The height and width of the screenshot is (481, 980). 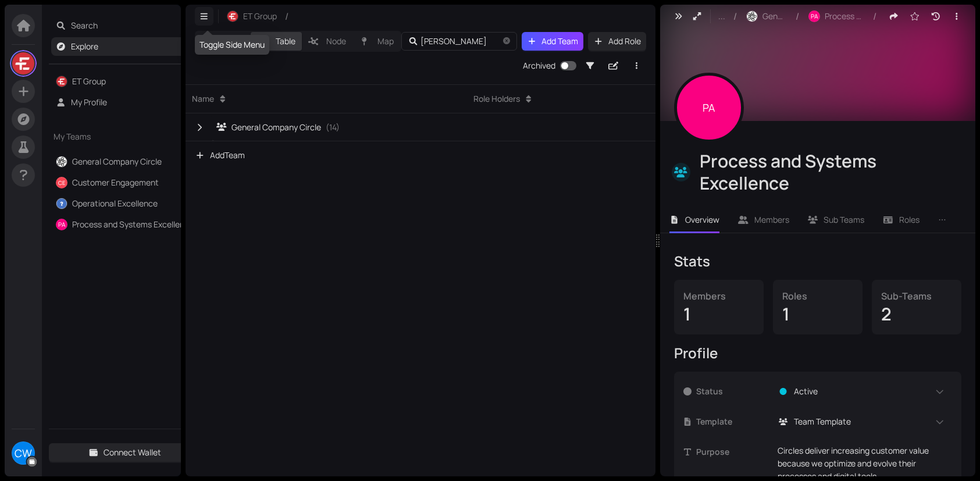 What do you see at coordinates (460, 41) in the screenshot?
I see `input: Search...` at bounding box center [460, 41].